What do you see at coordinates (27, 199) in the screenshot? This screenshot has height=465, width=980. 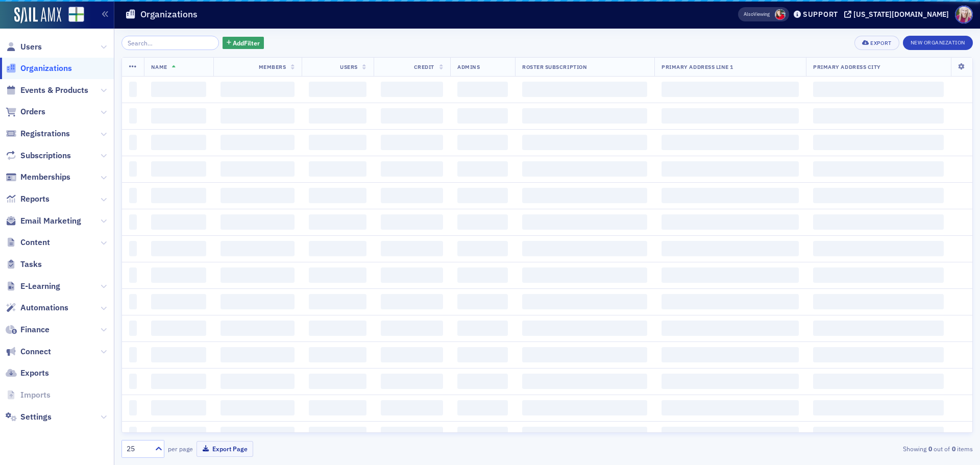 I see `a: Reports` at bounding box center [27, 199].